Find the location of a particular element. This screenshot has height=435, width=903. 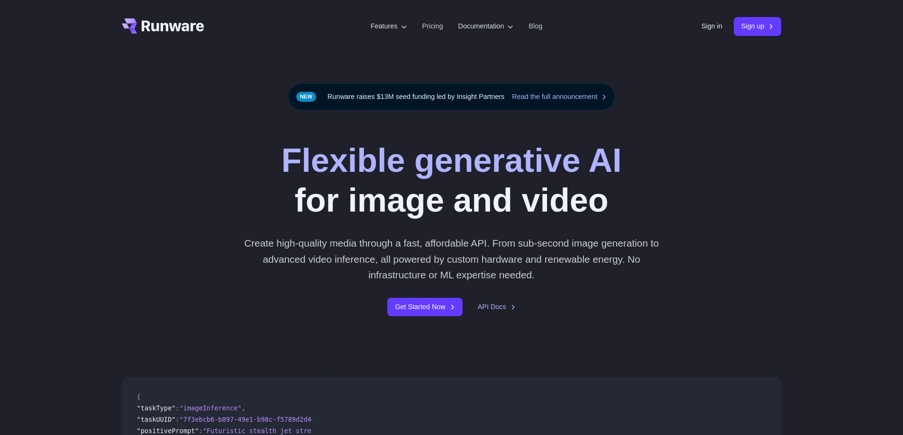

label: Features is located at coordinates (388, 26).